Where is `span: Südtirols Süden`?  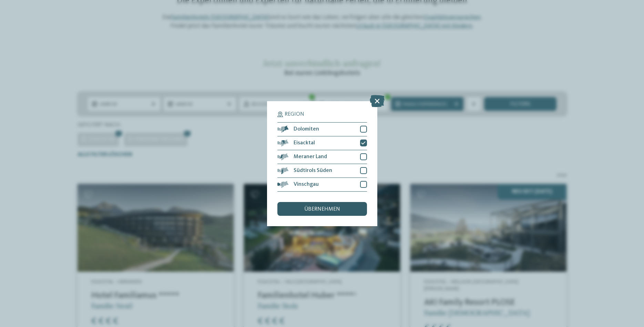 span: Südtirols Süden is located at coordinates (313, 170).